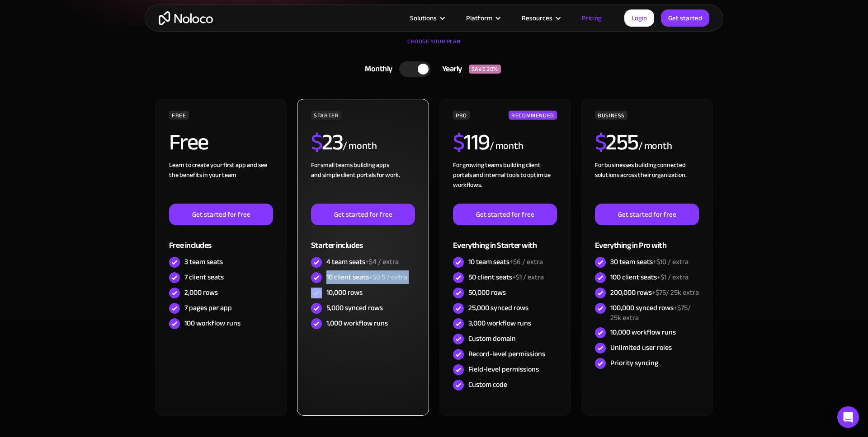  What do you see at coordinates (641, 348) in the screenshot?
I see `div: Unlimited user roles` at bounding box center [641, 348].